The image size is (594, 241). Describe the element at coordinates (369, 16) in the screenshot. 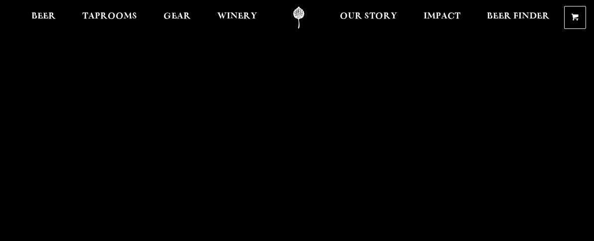

I see `span: Our Story` at that location.